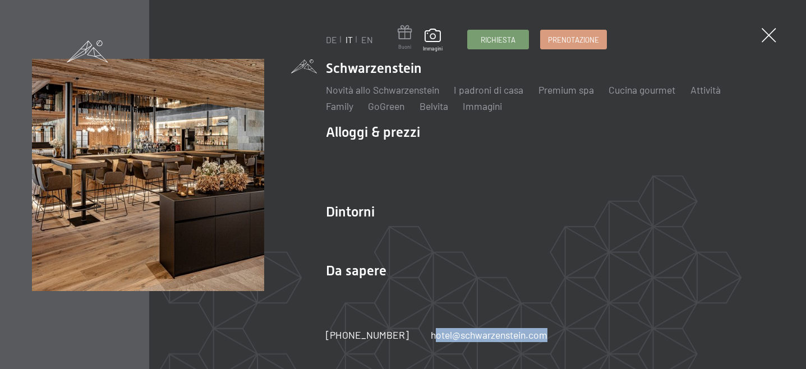 This screenshot has width=806, height=369. Describe the element at coordinates (434, 106) in the screenshot. I see `a: Belvita` at that location.